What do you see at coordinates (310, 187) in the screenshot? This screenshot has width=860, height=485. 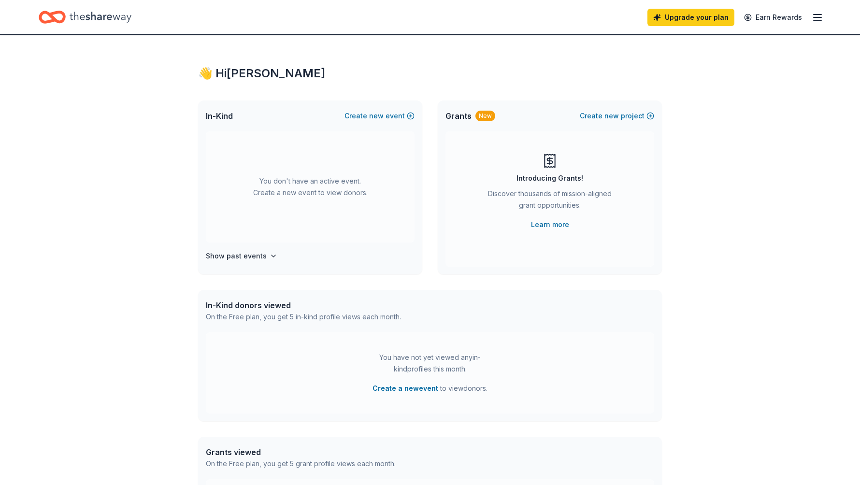 I see `div: You don't have an active event. Create a new event to view donors.` at bounding box center [310, 187].